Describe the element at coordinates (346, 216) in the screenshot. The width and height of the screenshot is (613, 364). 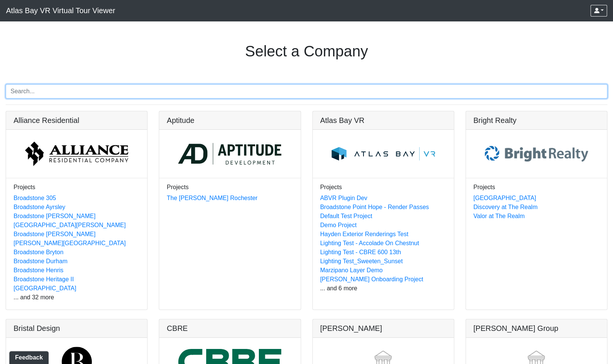
I see `a: Default Test Project` at that location.